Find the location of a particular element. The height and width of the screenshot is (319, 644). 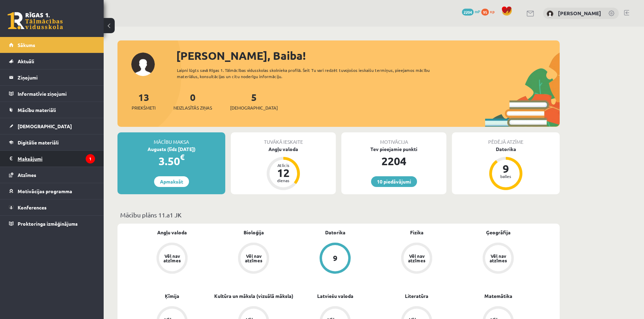

a: Matemātika is located at coordinates (498, 296).